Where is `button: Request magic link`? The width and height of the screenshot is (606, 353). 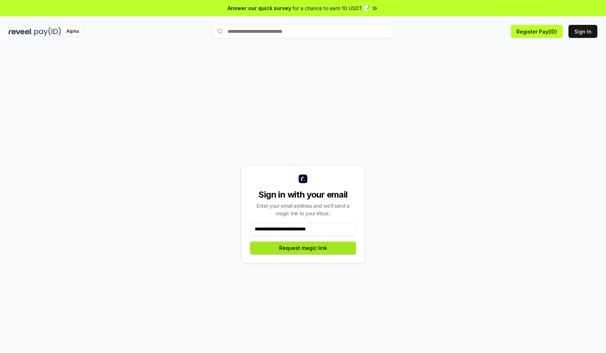 button: Request magic link is located at coordinates (303, 248).